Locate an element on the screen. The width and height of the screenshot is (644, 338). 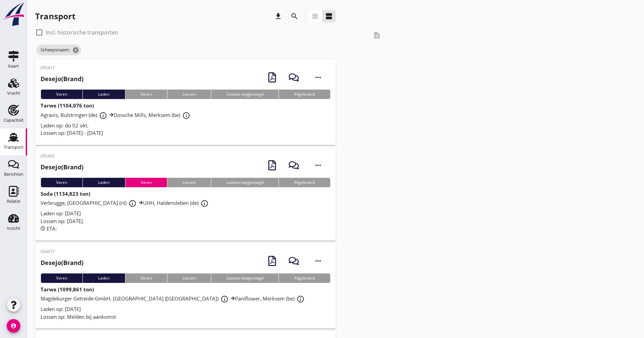
i: search is located at coordinates (294, 16).